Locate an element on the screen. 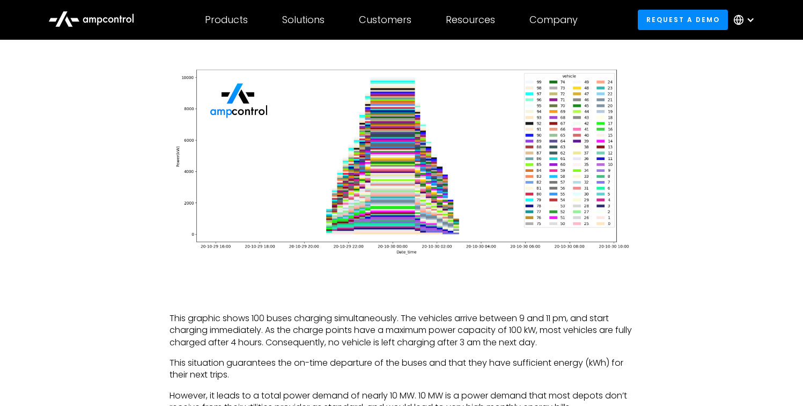  div: Resources is located at coordinates (470, 20).